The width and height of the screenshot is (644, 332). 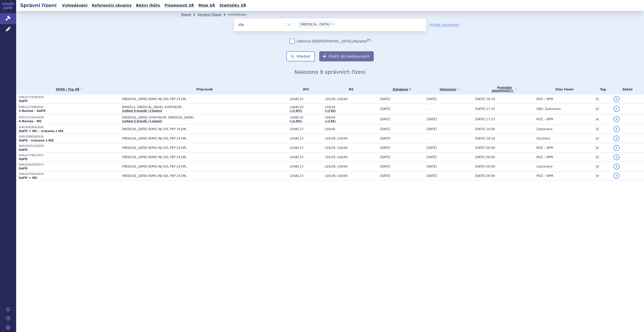 What do you see at coordinates (69, 146) in the screenshot?
I see `p: SUKLS319132/2018` at bounding box center [69, 146].